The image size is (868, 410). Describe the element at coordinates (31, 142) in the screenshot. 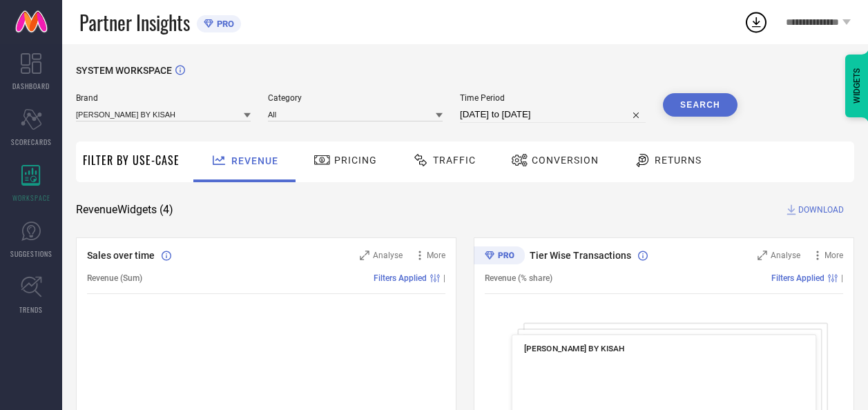

I see `span: SCORECARDS` at that location.